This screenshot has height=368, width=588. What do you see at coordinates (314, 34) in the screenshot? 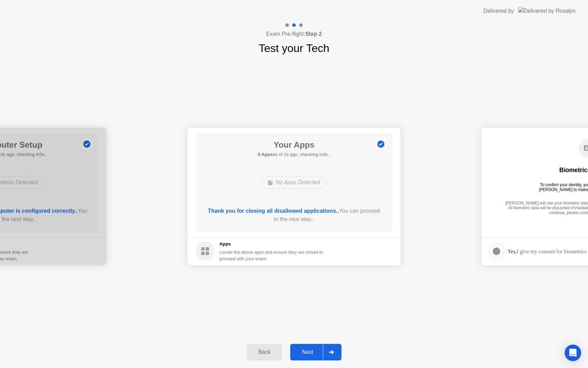
I see `b: Step 2` at bounding box center [314, 34].